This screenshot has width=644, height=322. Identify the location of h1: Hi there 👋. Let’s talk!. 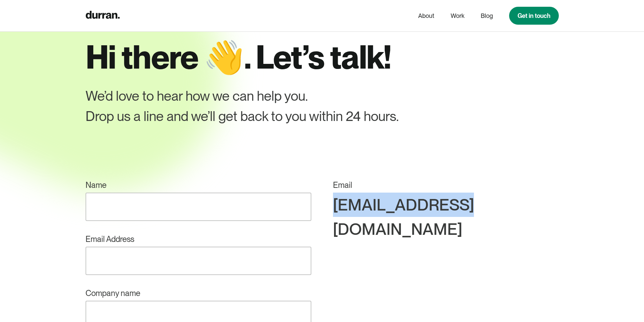
(322, 57).